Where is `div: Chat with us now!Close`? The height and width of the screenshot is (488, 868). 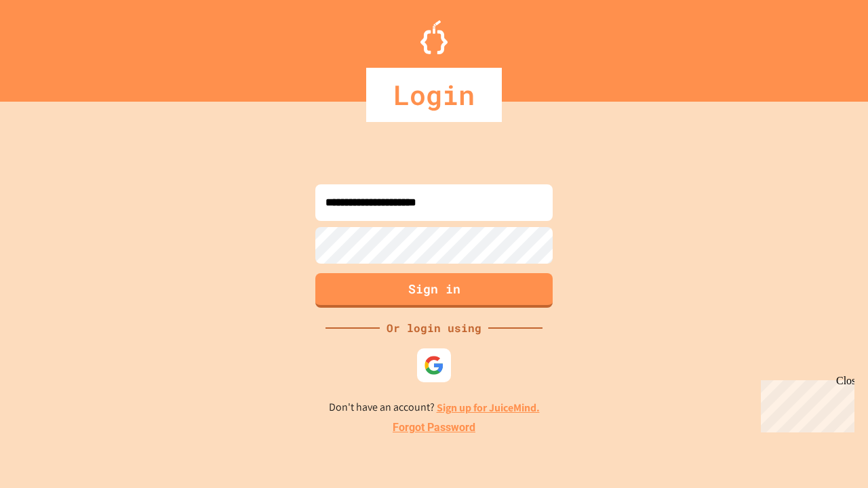 div: Chat with us now!Close is located at coordinates (49, 45).